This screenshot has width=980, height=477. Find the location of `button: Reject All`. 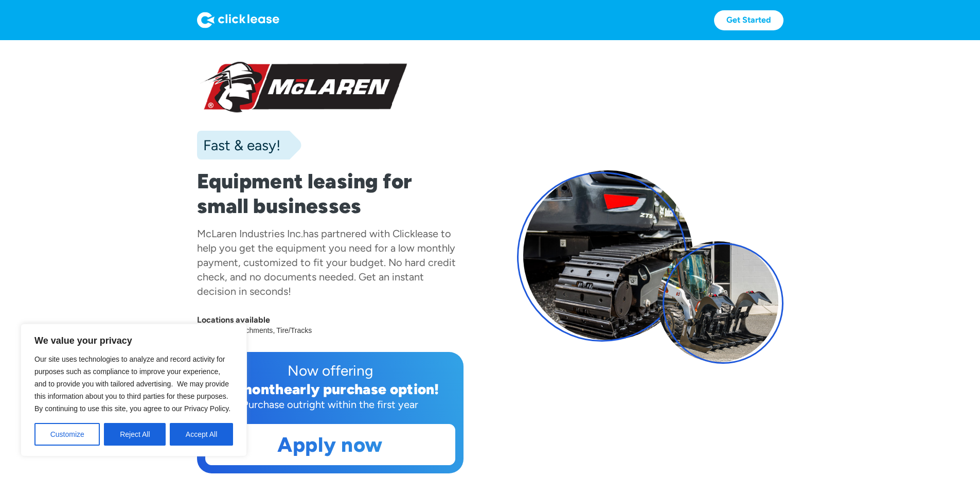

button: Reject All is located at coordinates (135, 434).